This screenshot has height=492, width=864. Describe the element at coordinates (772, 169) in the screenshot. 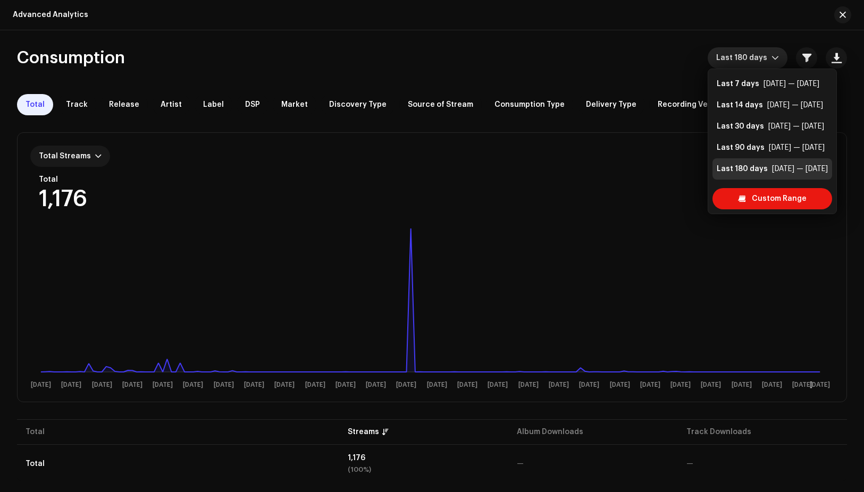

I see `li: Last 180 days` at that location.